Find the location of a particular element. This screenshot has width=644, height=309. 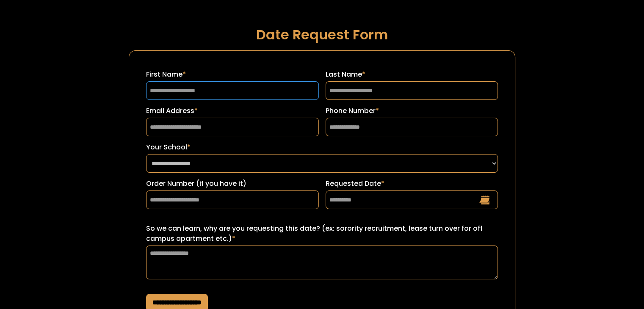

label: Phone Number is located at coordinates (411, 111).